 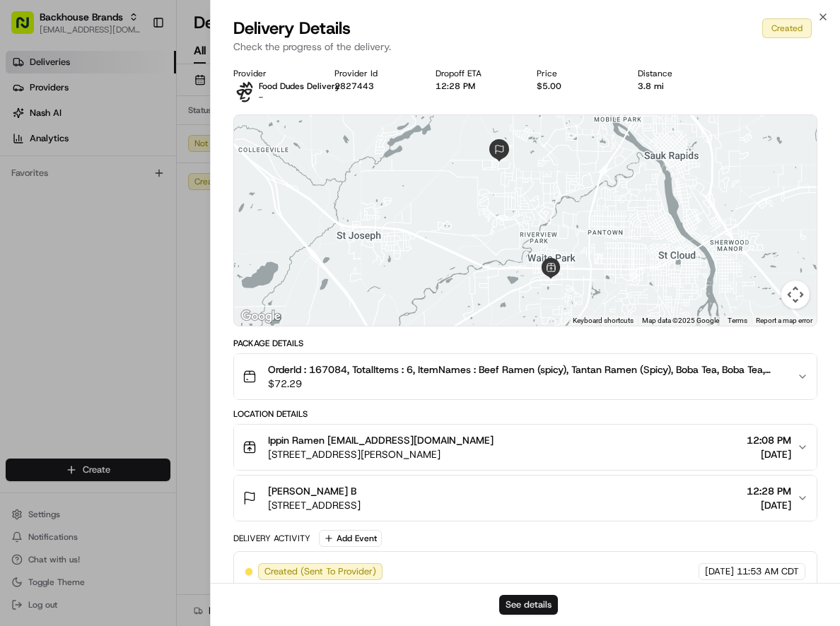 What do you see at coordinates (25, 217) in the screenshot?
I see `img: FDD Support` at bounding box center [25, 217].